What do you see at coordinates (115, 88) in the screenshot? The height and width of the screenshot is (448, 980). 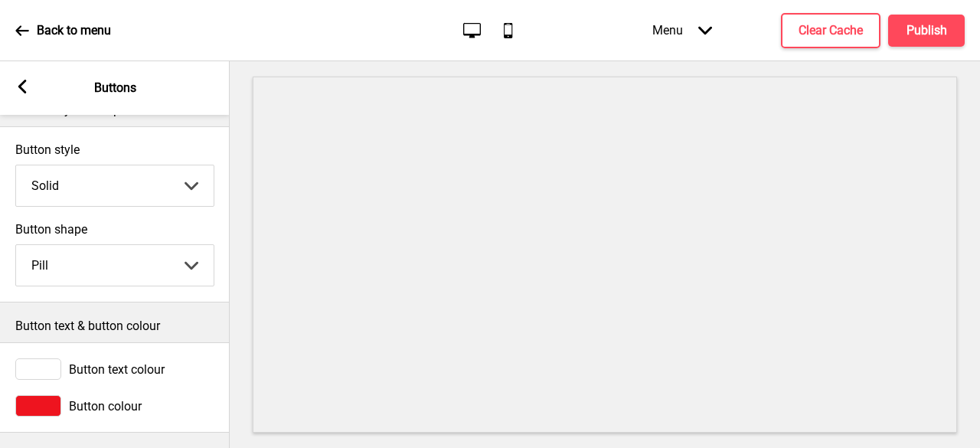 I see `p: Buttons` at bounding box center [115, 88].